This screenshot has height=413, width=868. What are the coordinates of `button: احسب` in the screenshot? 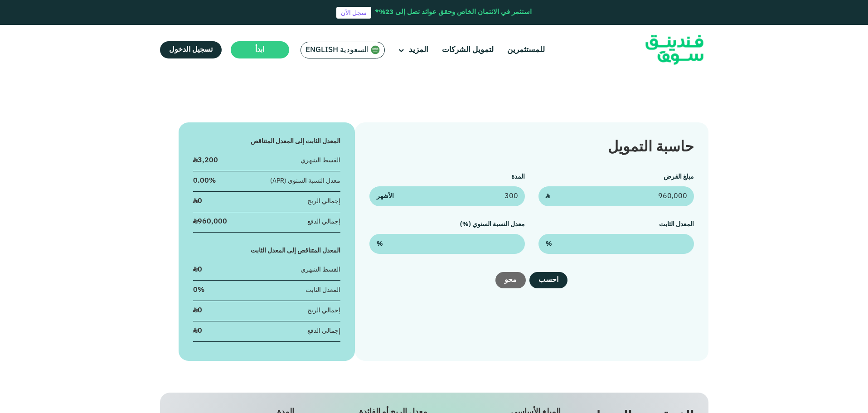 It's located at (549, 280).